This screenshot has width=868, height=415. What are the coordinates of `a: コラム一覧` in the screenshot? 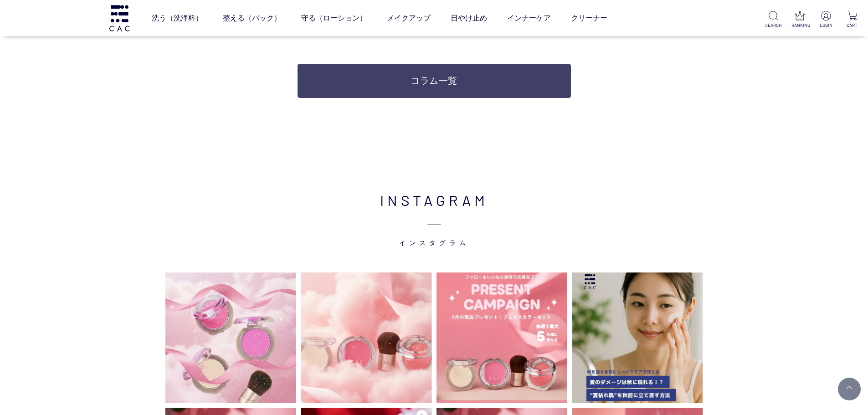 It's located at (434, 81).